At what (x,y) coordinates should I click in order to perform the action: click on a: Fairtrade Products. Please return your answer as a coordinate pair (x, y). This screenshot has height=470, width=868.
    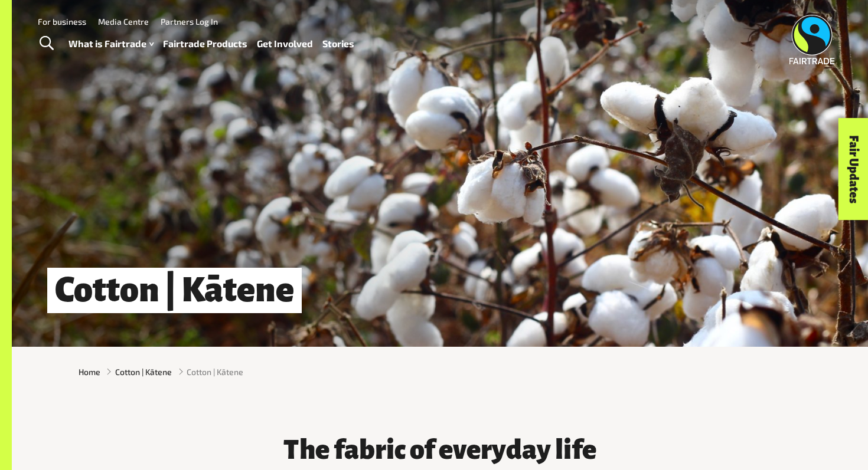
    Looking at the image, I should click on (205, 43).